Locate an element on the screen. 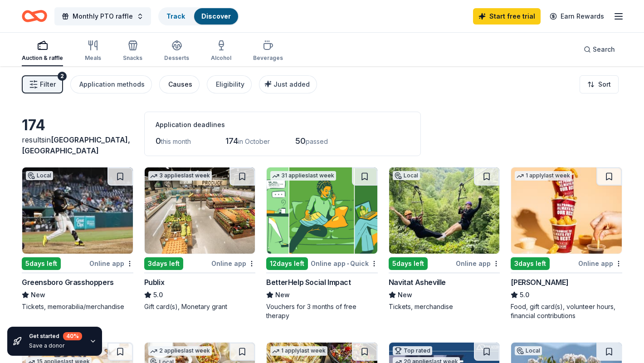 Image resolution: width=644 pixels, height=363 pixels. div: Navitat Asheville is located at coordinates (417, 282).